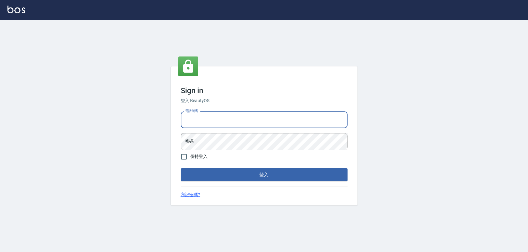  I want to click on span: 保持登入, so click(199, 157).